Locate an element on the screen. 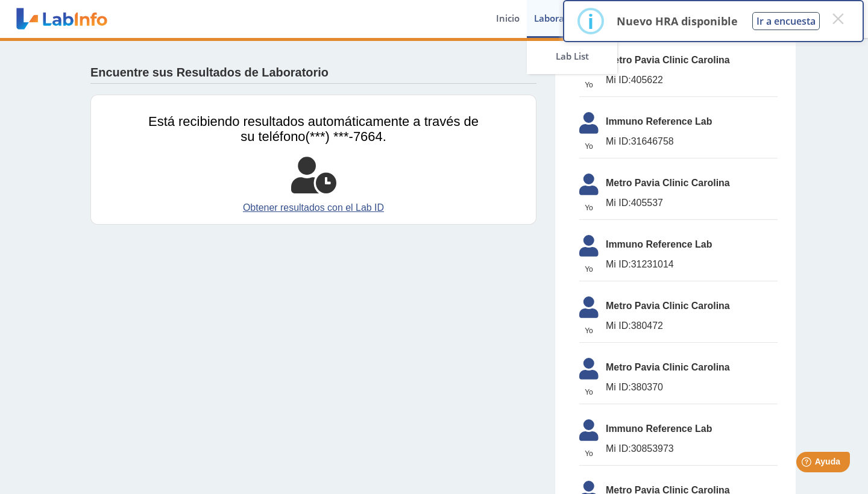  span: 380370 is located at coordinates (692, 388).